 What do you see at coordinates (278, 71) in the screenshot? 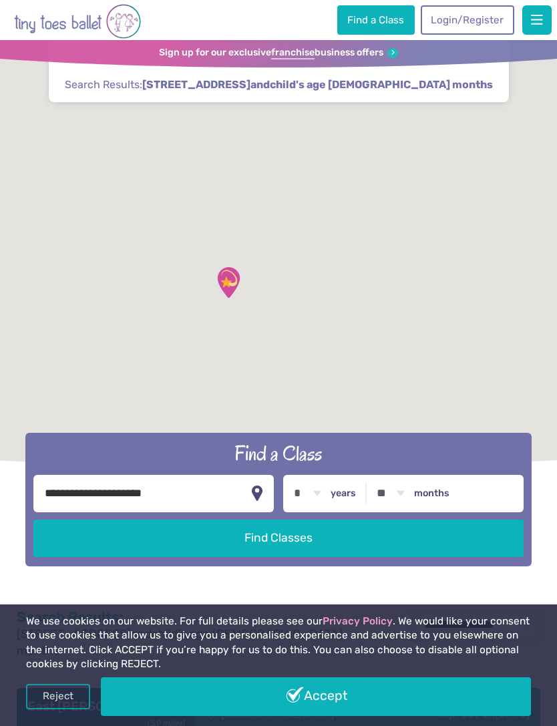
I see `div: Search Results:` at bounding box center [278, 71].